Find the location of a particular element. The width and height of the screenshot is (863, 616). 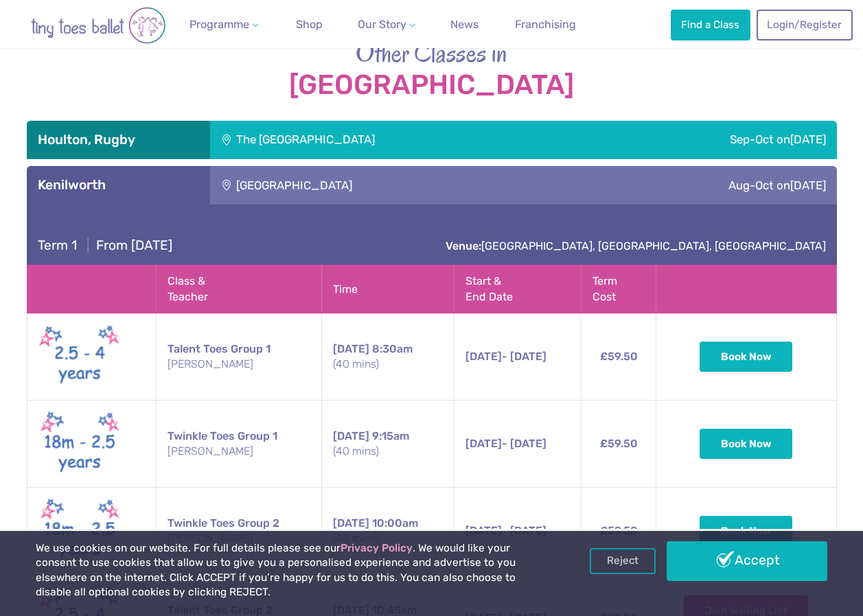

th: Term Cost is located at coordinates (619, 290).